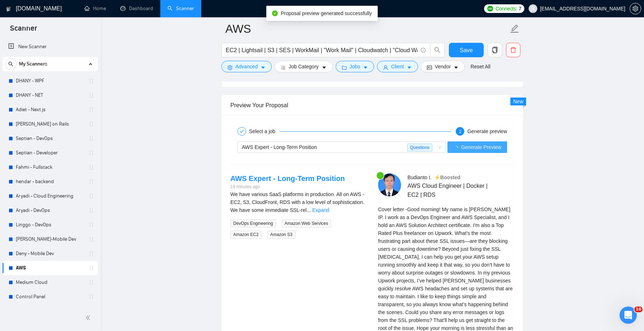  I want to click on span: Proposal preview generated successfully, so click(326, 13).